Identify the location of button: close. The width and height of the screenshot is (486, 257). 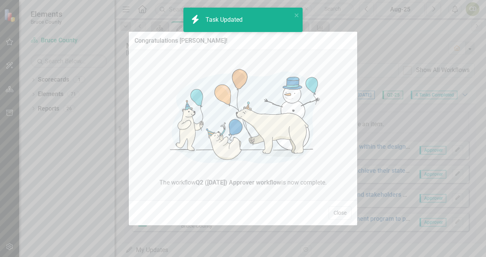
(297, 15).